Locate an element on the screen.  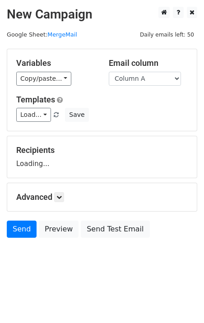
a: Templates is located at coordinates (36, 99).